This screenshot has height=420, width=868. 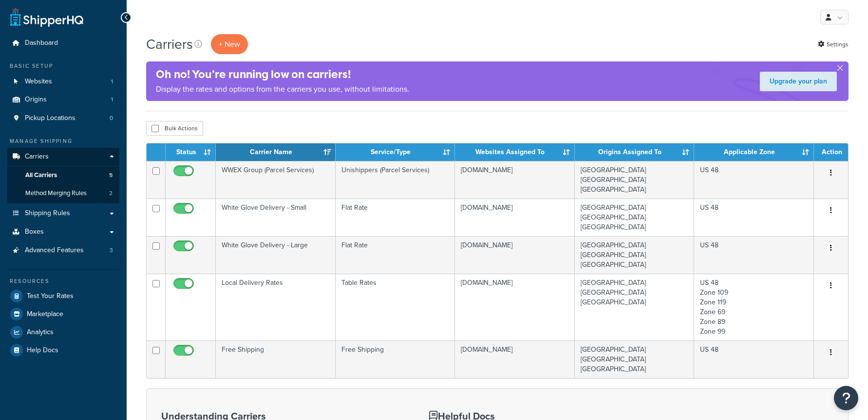 What do you see at coordinates (45, 314) in the screenshot?
I see `span: Marketplace` at bounding box center [45, 314].